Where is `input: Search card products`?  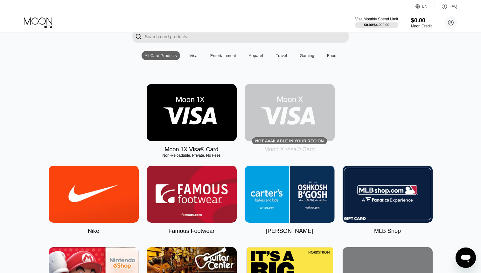
input: Search card products is located at coordinates (247, 36).